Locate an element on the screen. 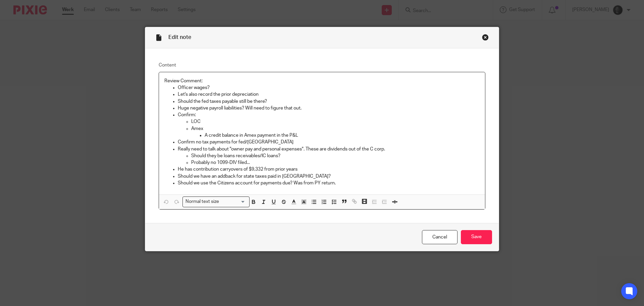 The image size is (644, 306). p: Amex is located at coordinates (336, 128).